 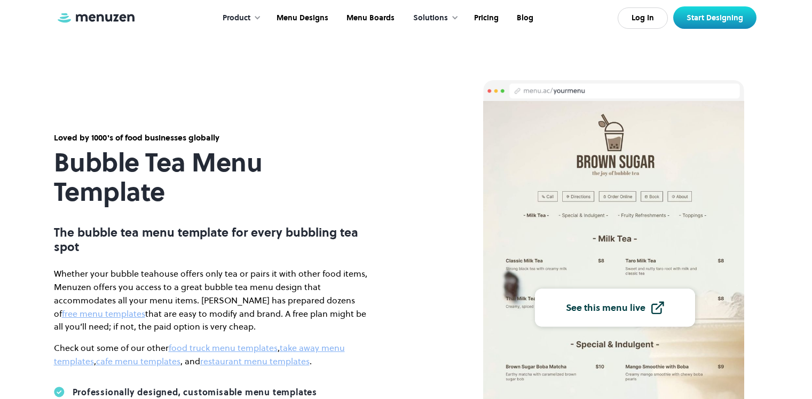 What do you see at coordinates (214, 239) in the screenshot?
I see `p: The bubble tea menu template for every bubbling tea spot` at bounding box center [214, 239].